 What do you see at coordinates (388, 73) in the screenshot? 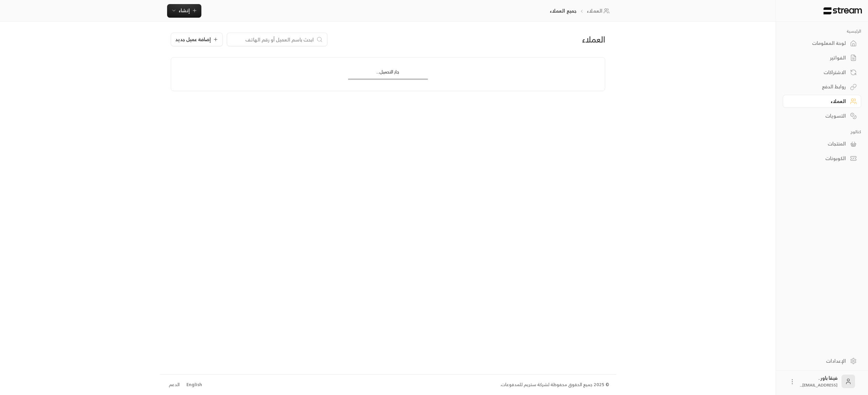
I see `div: جار التحميل...` at bounding box center [388, 73].